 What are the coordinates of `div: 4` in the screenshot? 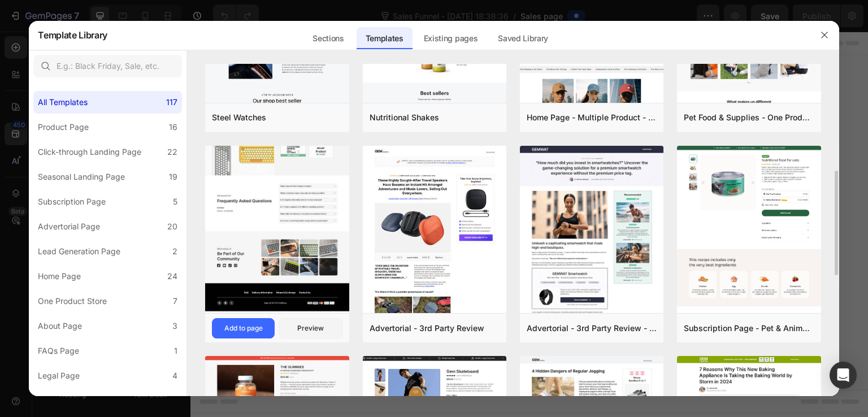 It's located at (175, 376).